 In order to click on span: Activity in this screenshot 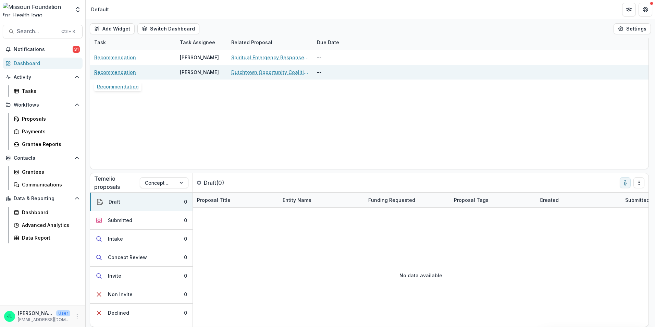, I will do `click(42, 77)`.